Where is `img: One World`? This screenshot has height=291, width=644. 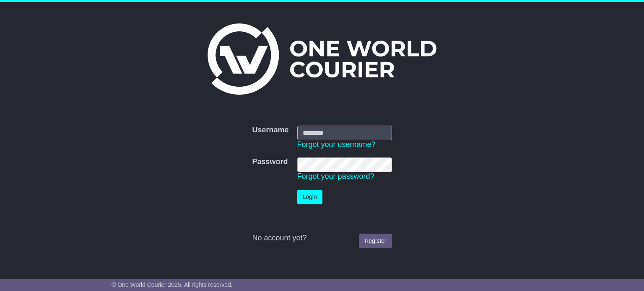
img: One World is located at coordinates (322, 59).